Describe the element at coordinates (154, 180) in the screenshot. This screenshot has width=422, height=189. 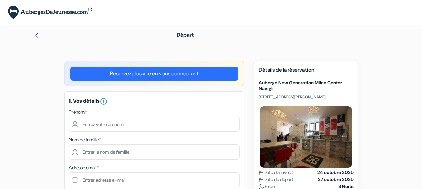
I see `input: Entrer adresse e-mail` at that location.